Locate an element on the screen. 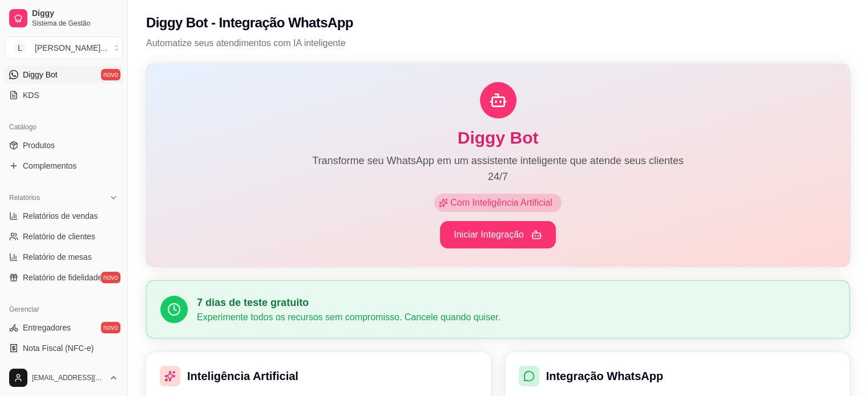  a: Entregadoresnovo is located at coordinates (64, 328).